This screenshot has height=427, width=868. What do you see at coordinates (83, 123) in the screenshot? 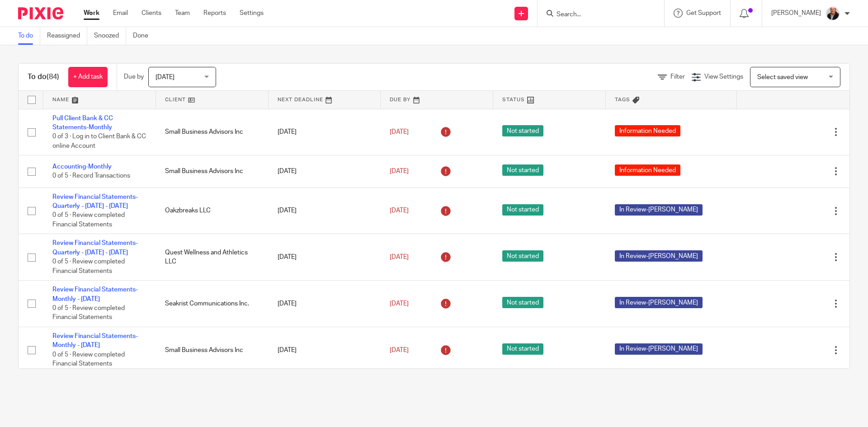
I see `a: Pull Client Bank & CC Statements-Monthly` at bounding box center [83, 123].